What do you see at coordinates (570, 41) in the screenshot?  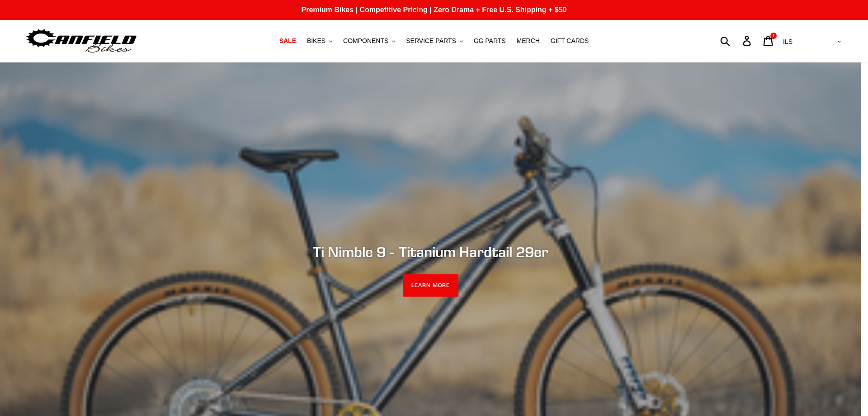 I see `span: GIFT CARDS` at bounding box center [570, 41].